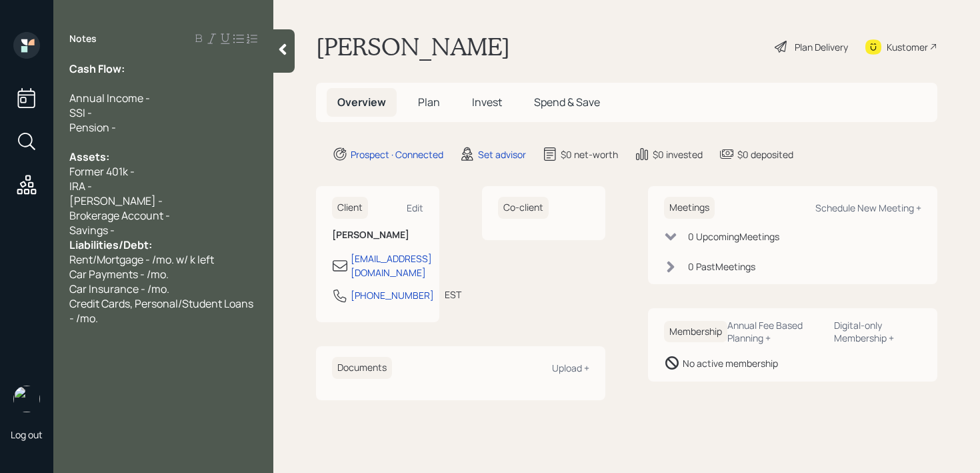 Image resolution: width=980 pixels, height=473 pixels. What do you see at coordinates (92, 230) in the screenshot?
I see `span: Savings -` at bounding box center [92, 230].